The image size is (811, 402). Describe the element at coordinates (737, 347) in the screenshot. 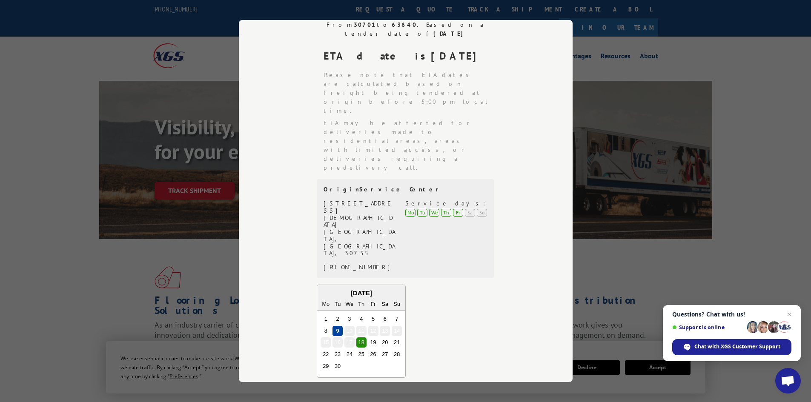

I see `span: Chat with XGS Customer Support` at that location.